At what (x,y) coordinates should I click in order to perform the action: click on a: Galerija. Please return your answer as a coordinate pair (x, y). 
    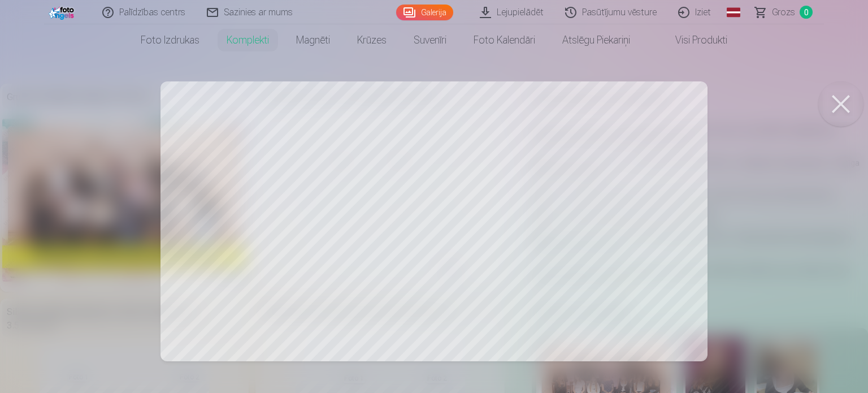
    Looking at the image, I should click on (425, 12).